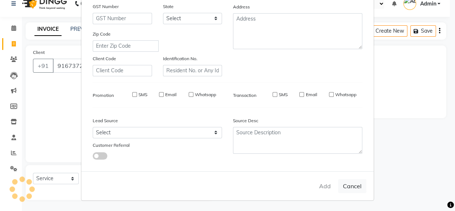 This screenshot has width=455, height=211. Describe the element at coordinates (180, 59) in the screenshot. I see `label: Identification No.` at that location.